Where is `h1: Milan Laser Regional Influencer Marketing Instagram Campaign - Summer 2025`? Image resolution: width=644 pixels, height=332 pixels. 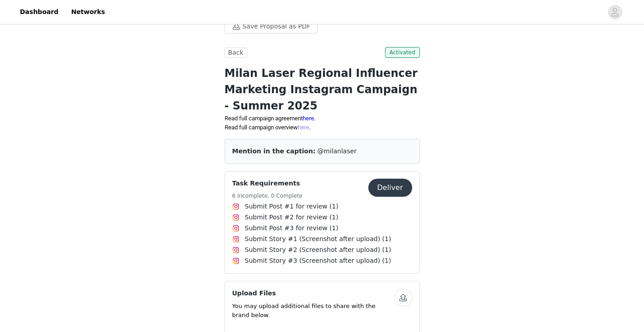 h1: Milan Laser Regional Influencer Marketing Instagram Campaign - Summer 2025 is located at coordinates (322, 90).